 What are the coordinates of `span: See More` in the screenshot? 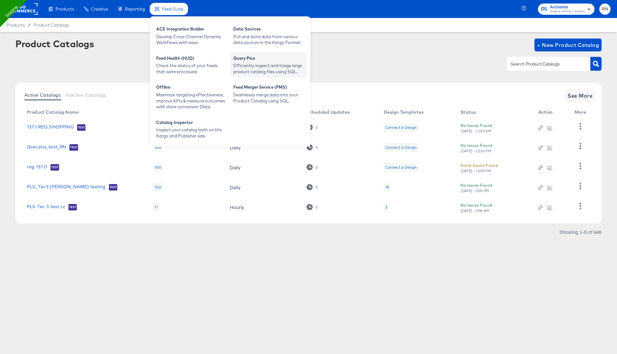 It's located at (580, 96).